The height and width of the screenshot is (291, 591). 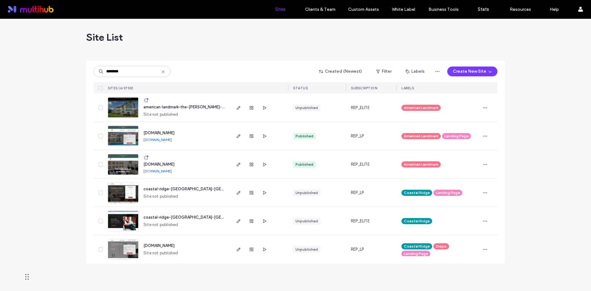 What do you see at coordinates (415, 71) in the screenshot?
I see `button: Labels` at bounding box center [415, 71].